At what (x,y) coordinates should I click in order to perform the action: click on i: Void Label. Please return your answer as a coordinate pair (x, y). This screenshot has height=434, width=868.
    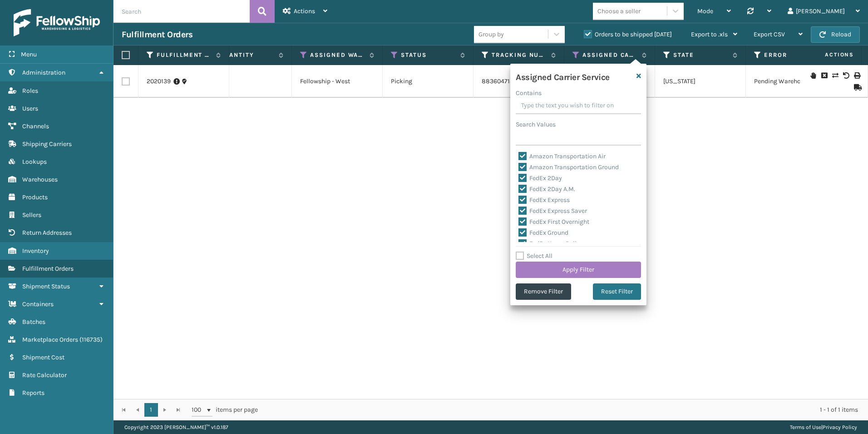
    Looking at the image, I should click on (846, 75).